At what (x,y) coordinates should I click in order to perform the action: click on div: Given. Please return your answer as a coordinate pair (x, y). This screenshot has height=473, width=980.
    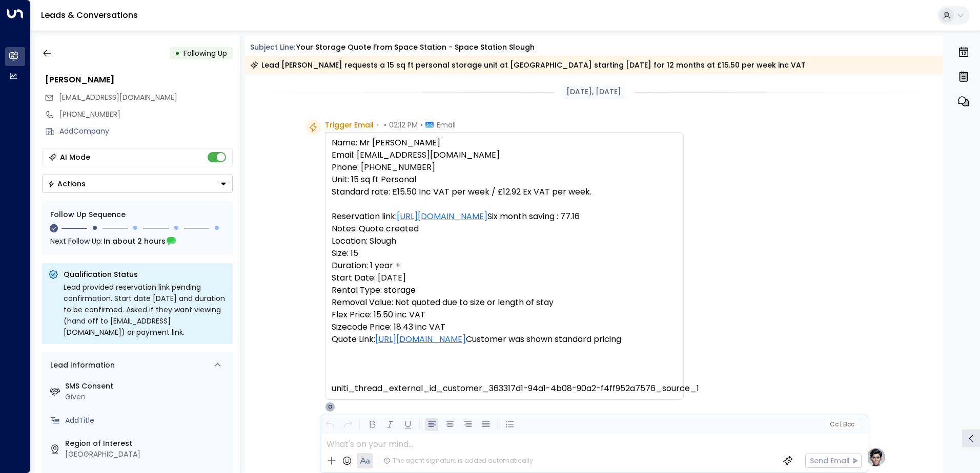
    Looking at the image, I should click on (147, 397).